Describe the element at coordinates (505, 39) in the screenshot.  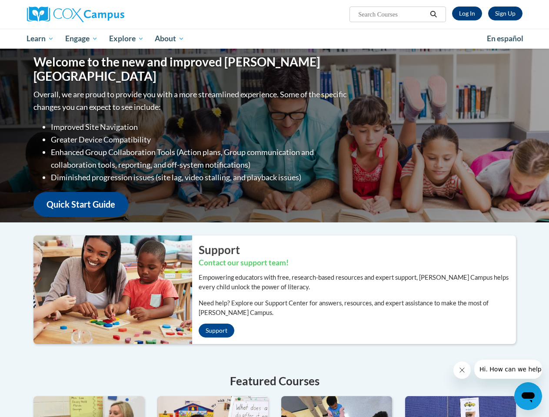
I see `a: En español` at that location.